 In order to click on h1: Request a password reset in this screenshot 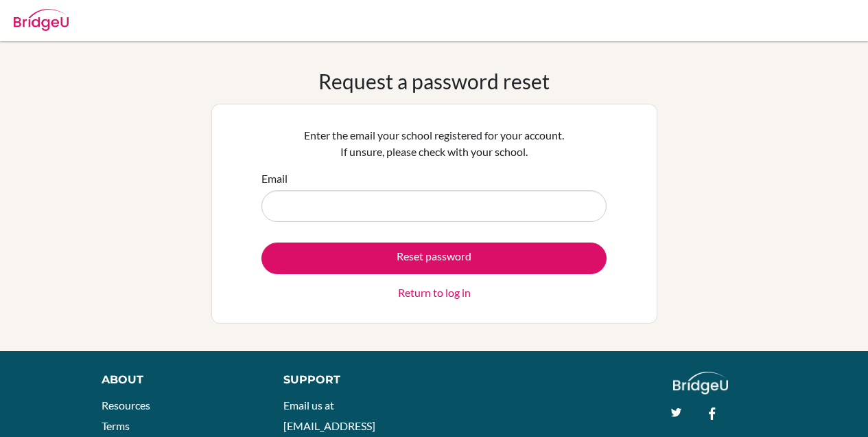, I will do `click(434, 81)`.